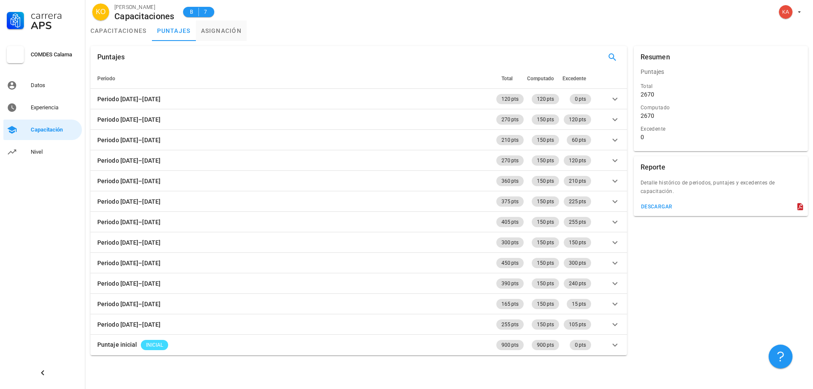  What do you see at coordinates (43, 108) in the screenshot?
I see `a: Experiencia` at bounding box center [43, 108].